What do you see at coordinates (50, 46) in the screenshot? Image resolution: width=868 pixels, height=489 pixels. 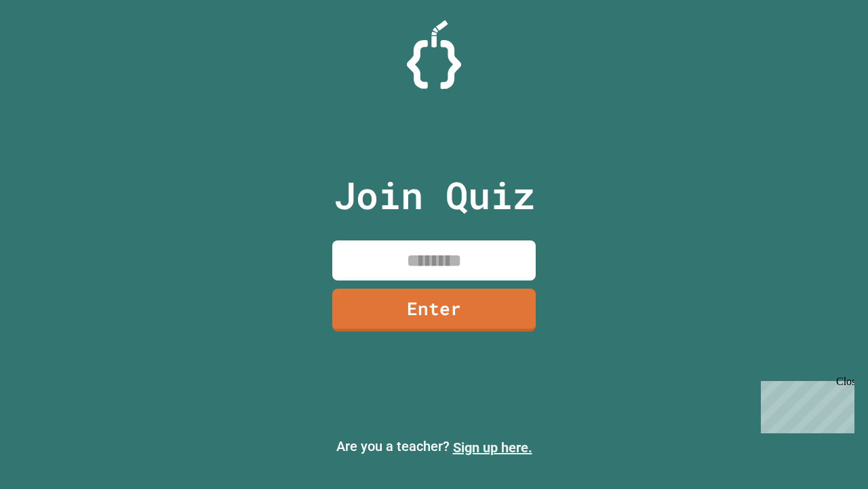 I see `div: Chat with us now!Close` at bounding box center [50, 46].